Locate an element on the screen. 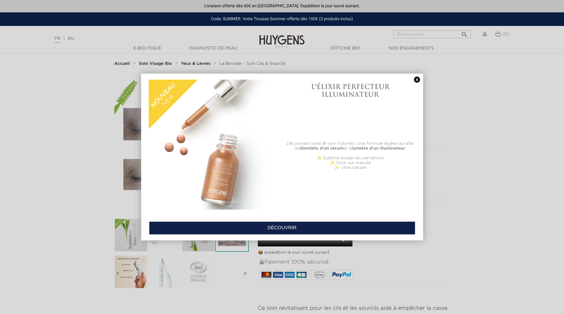  b: bienfaits d'un sérum is located at coordinates (321, 149).